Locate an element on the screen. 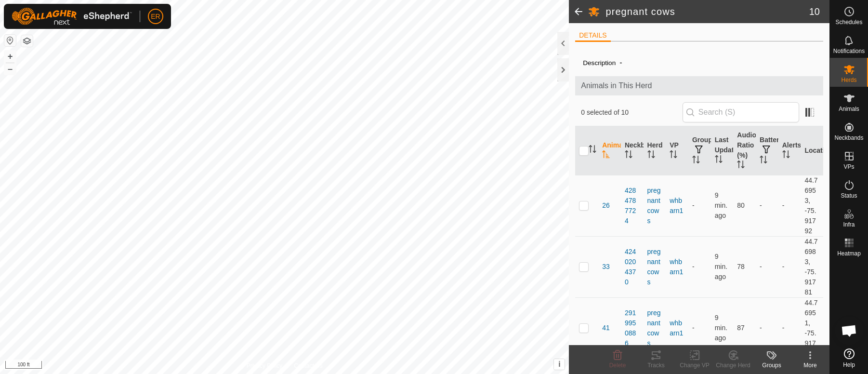 Image resolution: width=868 pixels, height=374 pixels. div: 2919950886 is located at coordinates (632, 329).